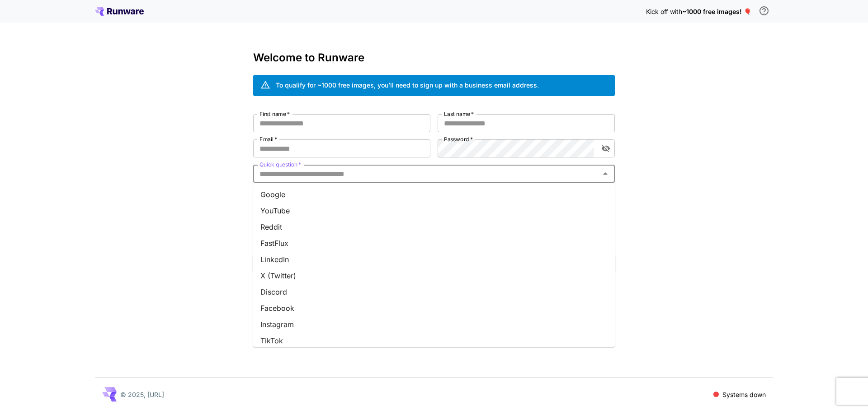 The width and height of the screenshot is (868, 411). I want to click on li: YouTube, so click(434, 211).